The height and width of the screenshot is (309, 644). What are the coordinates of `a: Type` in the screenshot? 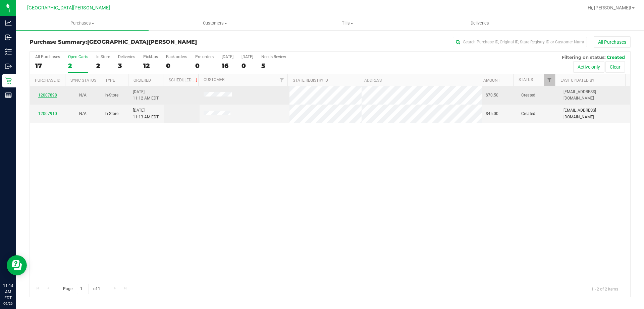 It's located at (110, 81).